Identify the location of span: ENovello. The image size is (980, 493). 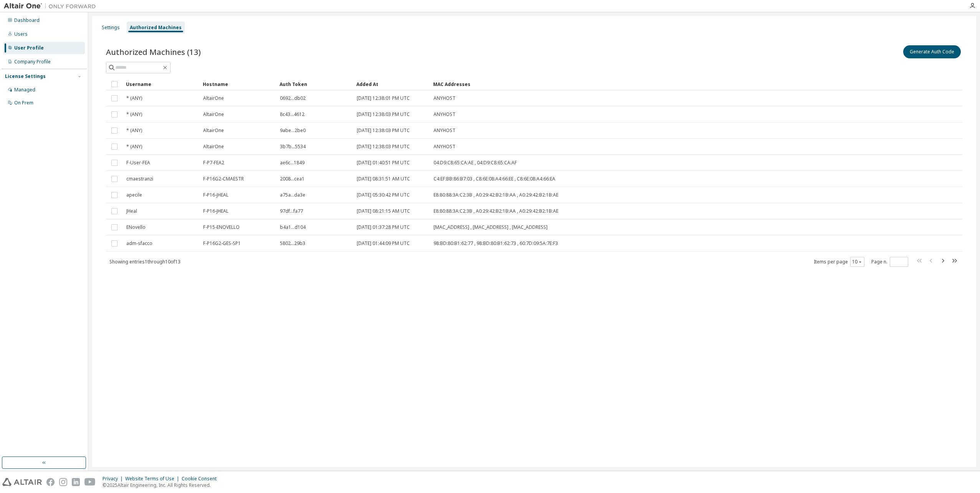
(136, 228).